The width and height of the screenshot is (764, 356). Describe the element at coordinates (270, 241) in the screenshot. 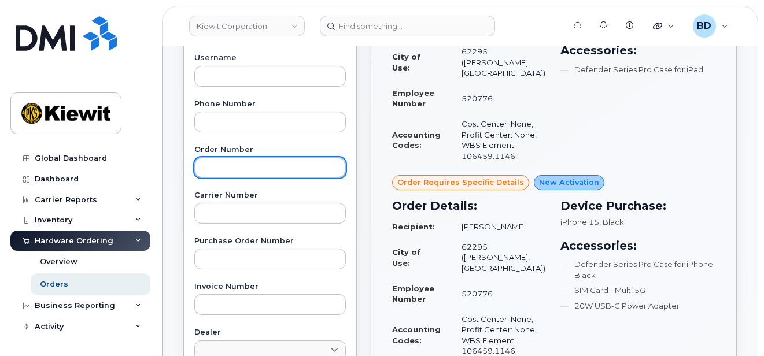

I see `label: Purchase Order Number` at that location.